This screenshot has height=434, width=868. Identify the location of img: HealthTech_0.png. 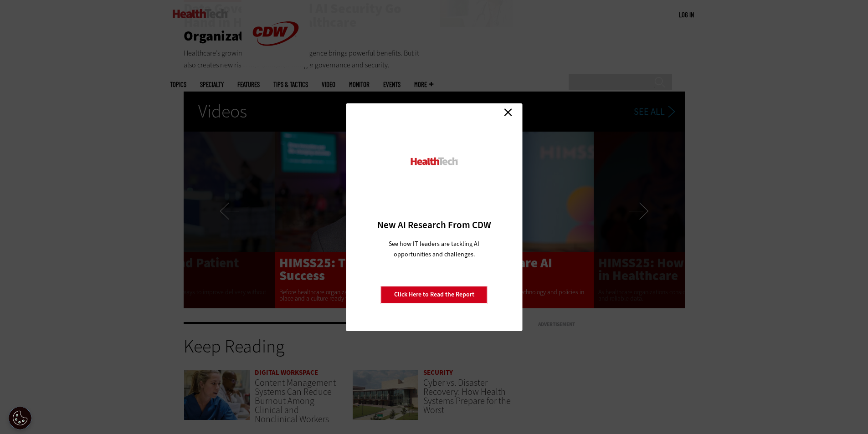
(433, 161).